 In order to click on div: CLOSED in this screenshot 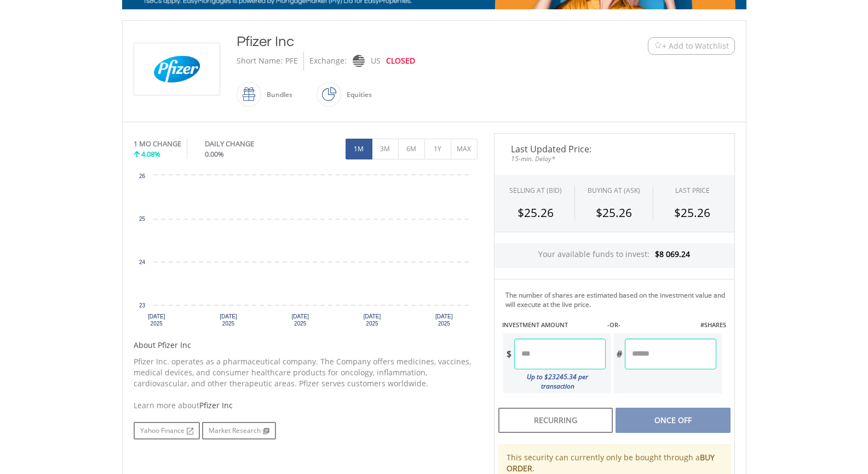, I will do `click(400, 61)`.